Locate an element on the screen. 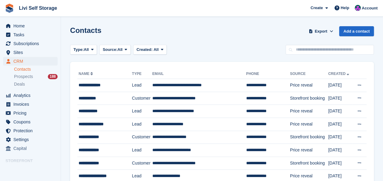  button: Source: All is located at coordinates (115, 50).